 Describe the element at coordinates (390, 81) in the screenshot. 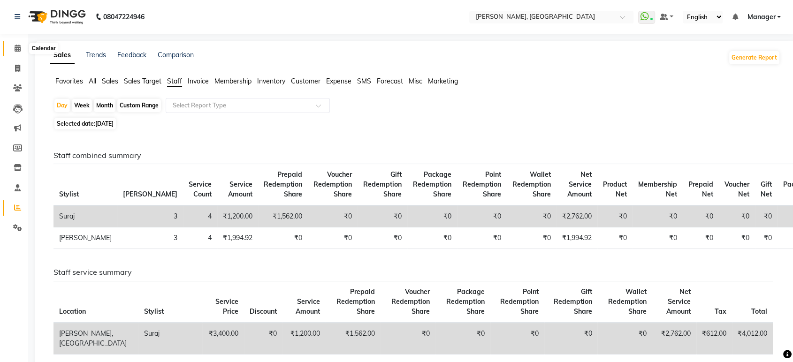

I see `span: Forecast` at that location.